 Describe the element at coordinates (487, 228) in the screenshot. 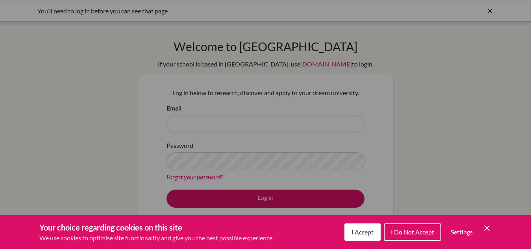

I see `button: Save and close` at that location.